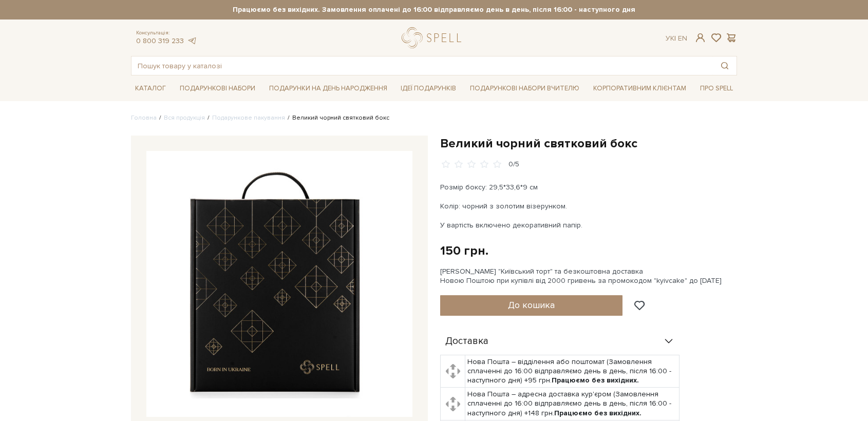 The image size is (868, 421). What do you see at coordinates (337, 118) in the screenshot?
I see `li: Великий чорний святковий бокс` at bounding box center [337, 118].